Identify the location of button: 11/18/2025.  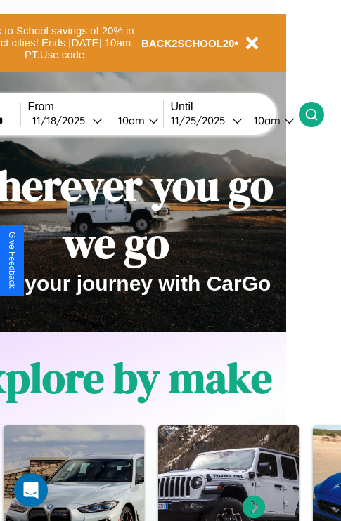
(67, 120).